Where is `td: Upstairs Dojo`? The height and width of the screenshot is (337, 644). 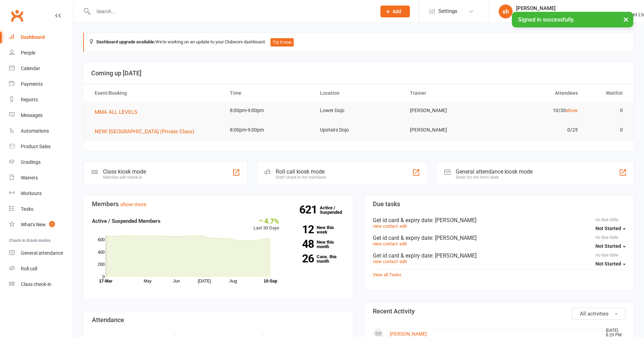
td: Upstairs Dojo is located at coordinates (359, 130).